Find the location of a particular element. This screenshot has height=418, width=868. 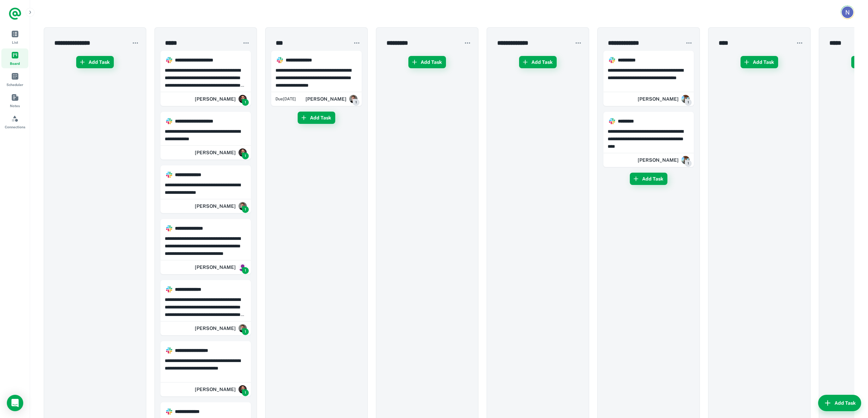

a: Board is located at coordinates (15, 58).